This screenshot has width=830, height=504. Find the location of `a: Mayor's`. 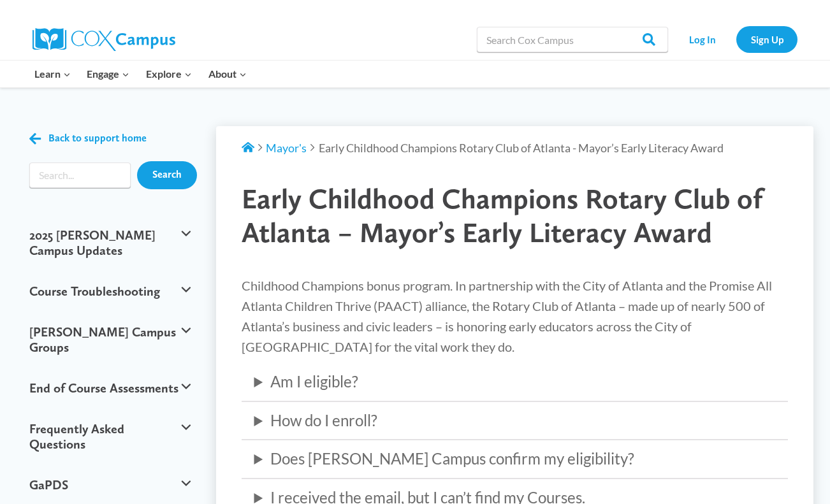

a: Mayor's is located at coordinates (286, 148).